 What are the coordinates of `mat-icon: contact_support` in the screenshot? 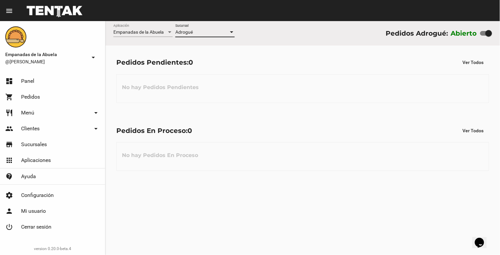 It's located at (9, 176).